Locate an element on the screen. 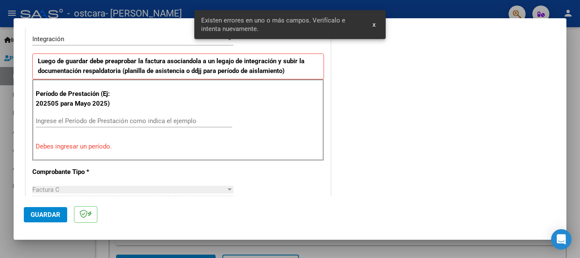 Image resolution: width=580 pixels, height=258 pixels. button: x is located at coordinates (374, 25).